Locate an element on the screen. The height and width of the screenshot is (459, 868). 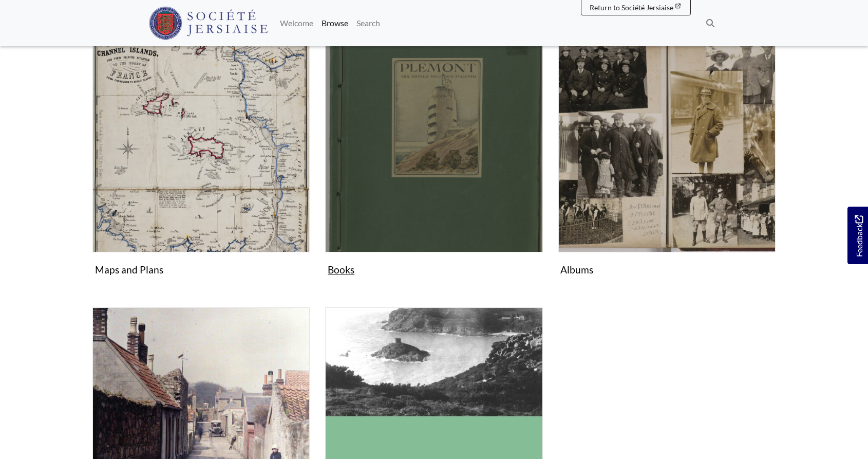
img: Maps and Plans is located at coordinates (201, 143).